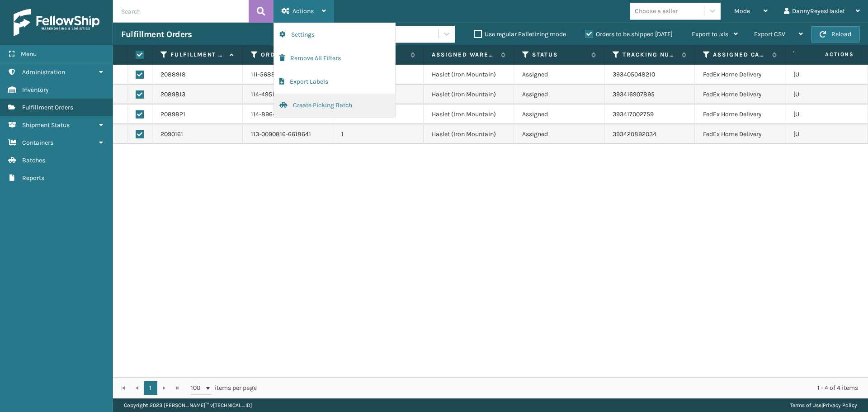 The image size is (868, 412). What do you see at coordinates (47, 107) in the screenshot?
I see `span: Fulfillment Orders` at bounding box center [47, 107].